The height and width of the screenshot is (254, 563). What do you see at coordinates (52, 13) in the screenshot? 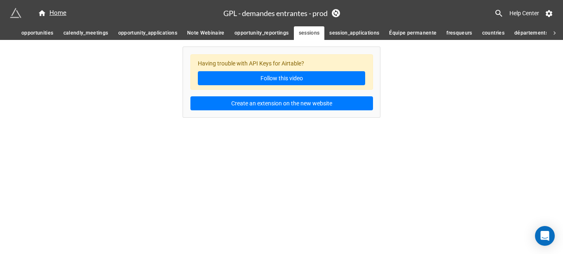
I see `div: Home` at bounding box center [52, 13].